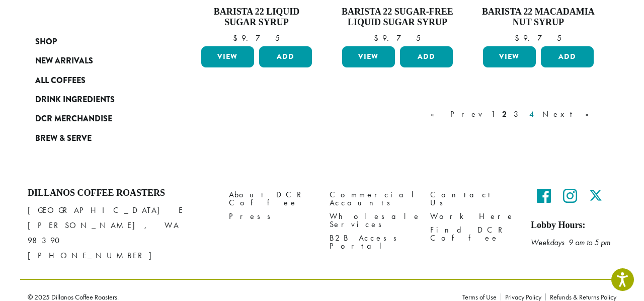 Image resolution: width=644 pixels, height=301 pixels. What do you see at coordinates (64, 61) in the screenshot?
I see `span: New Arrivals` at bounding box center [64, 61].